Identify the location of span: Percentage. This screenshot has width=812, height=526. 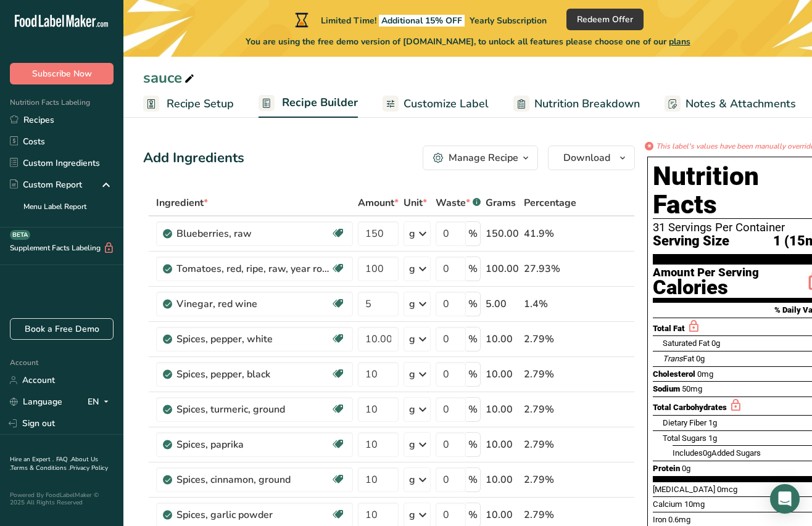
(550, 203).